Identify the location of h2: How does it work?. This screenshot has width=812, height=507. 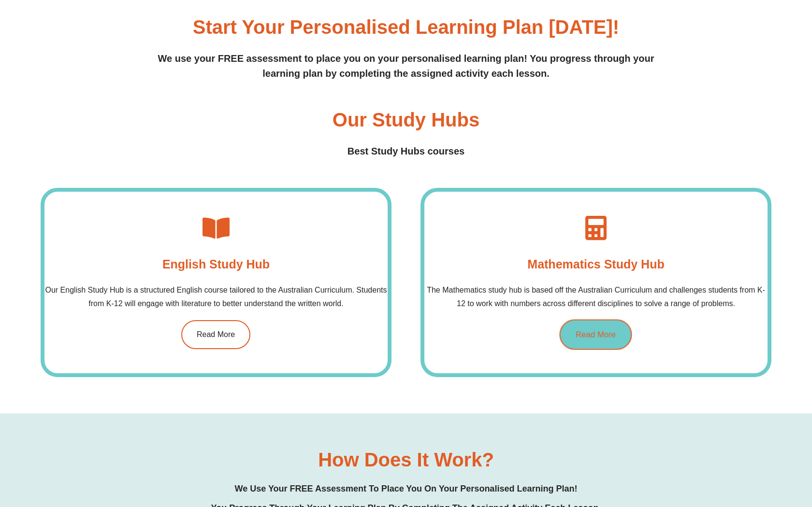
(406, 460).